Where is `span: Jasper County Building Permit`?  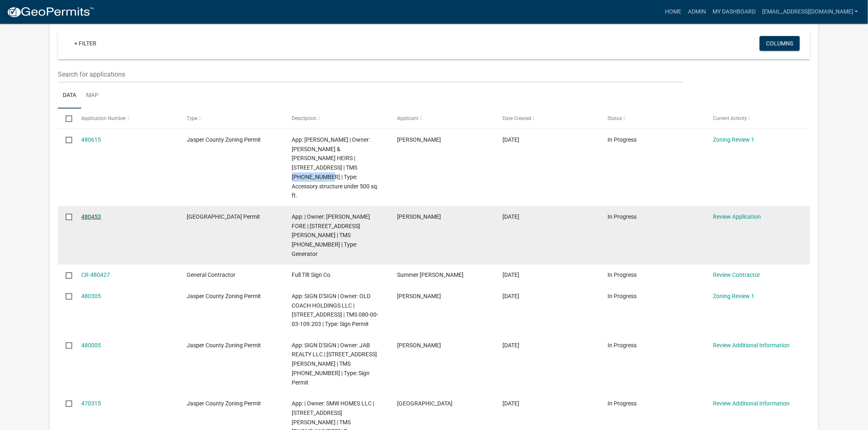 span: Jasper County Building Permit is located at coordinates (223, 217).